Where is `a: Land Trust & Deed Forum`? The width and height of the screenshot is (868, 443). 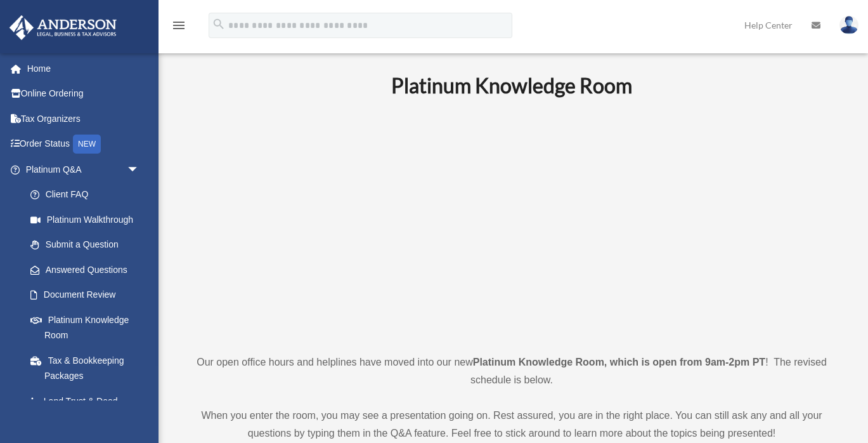
a: Land Trust & Deed Forum is located at coordinates (88, 409).